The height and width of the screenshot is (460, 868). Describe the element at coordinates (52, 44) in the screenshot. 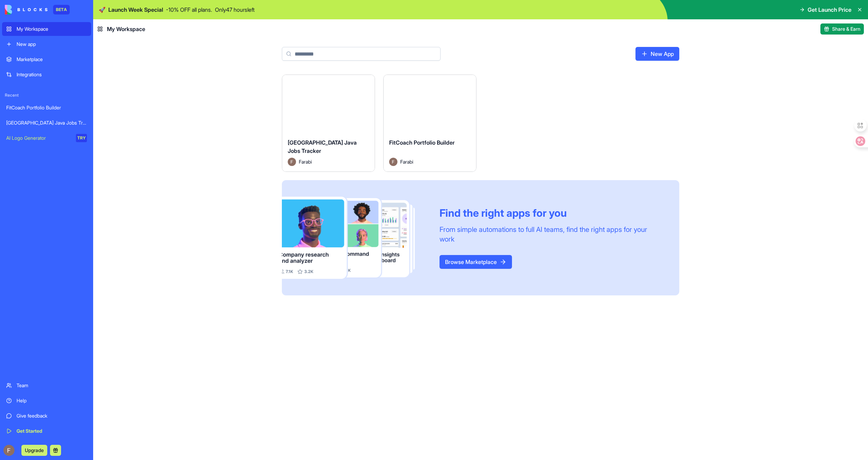

I see `div: New app` at that location.